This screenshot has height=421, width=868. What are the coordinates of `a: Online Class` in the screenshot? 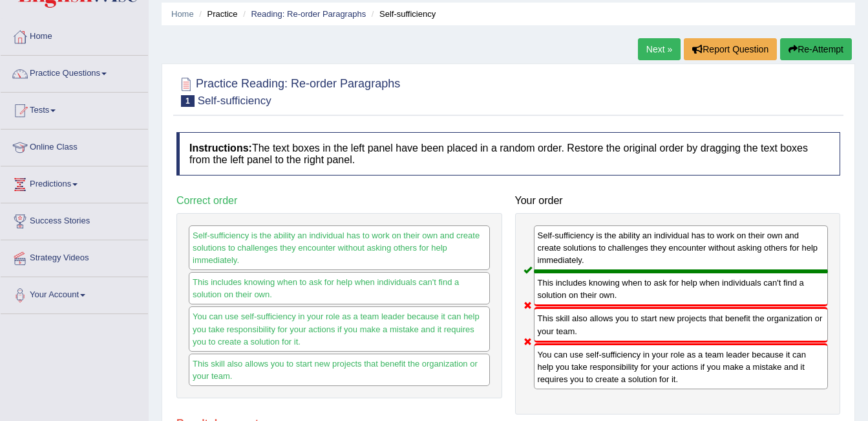 It's located at (74, 145).